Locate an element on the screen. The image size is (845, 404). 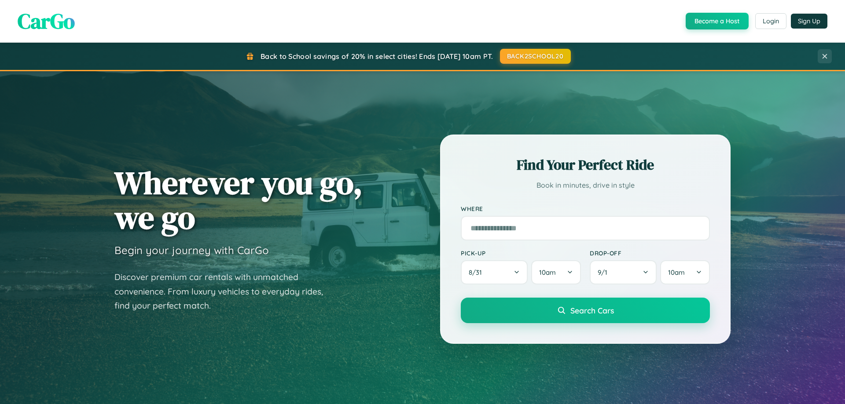
h1: Wherever you go, we go is located at coordinates (238, 200).